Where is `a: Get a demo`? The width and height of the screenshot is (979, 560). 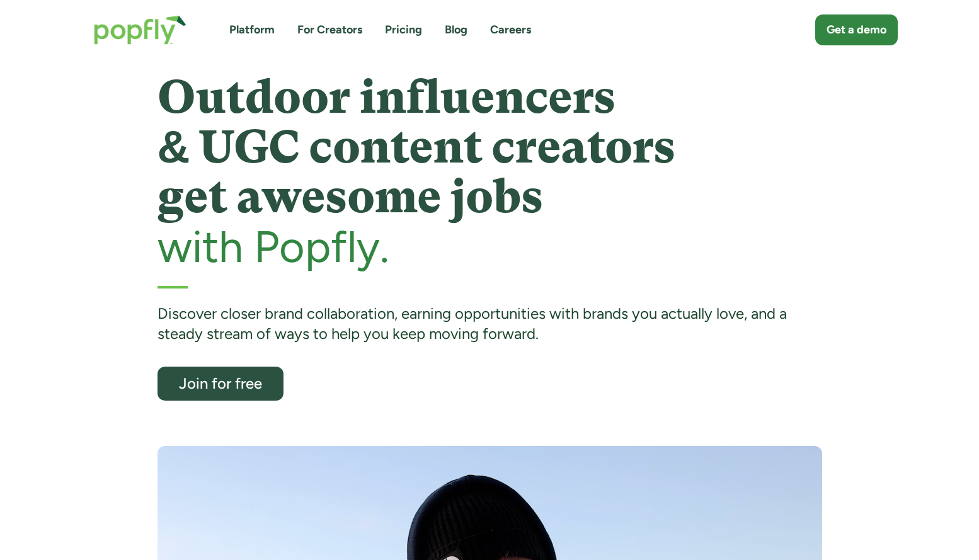
a: Get a demo is located at coordinates (856, 30).